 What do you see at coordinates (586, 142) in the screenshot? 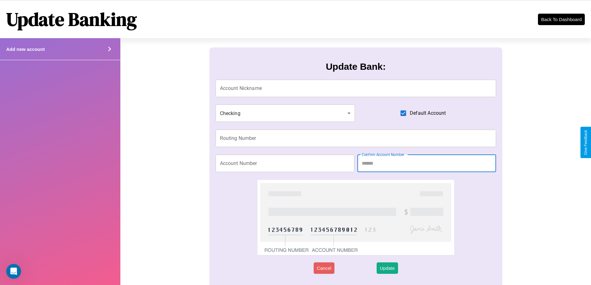
I see `div: Give Feedback` at bounding box center [586, 142].